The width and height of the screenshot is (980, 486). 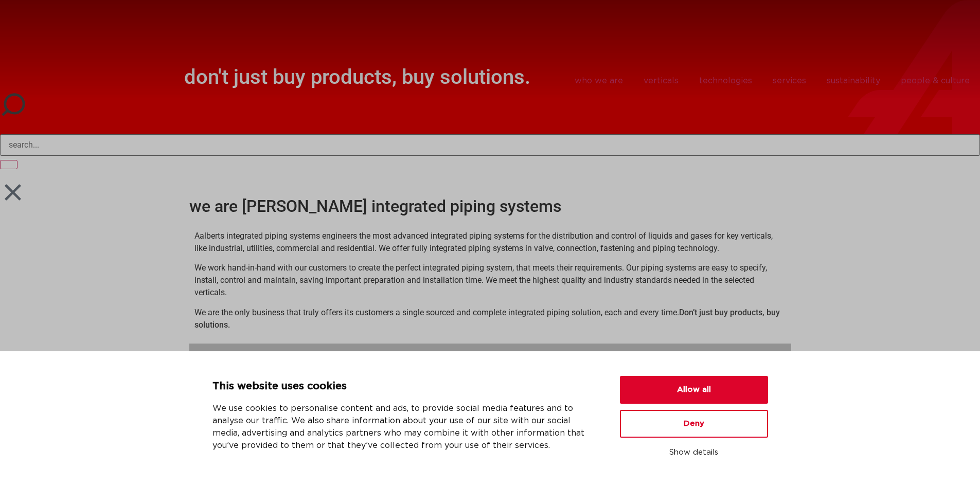 I want to click on a: sustainability, so click(x=853, y=81).